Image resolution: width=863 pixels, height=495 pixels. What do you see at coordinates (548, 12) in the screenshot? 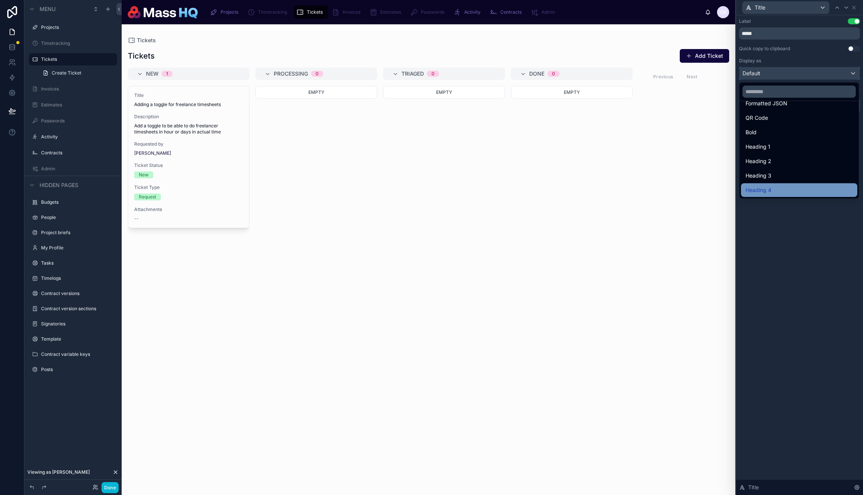
I see `span: Admin` at bounding box center [548, 12].